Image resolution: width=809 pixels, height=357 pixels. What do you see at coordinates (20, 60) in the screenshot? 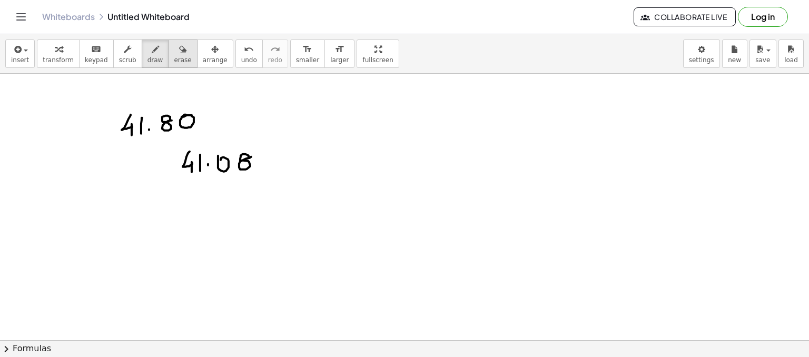
I see `span: insert` at bounding box center [20, 60].